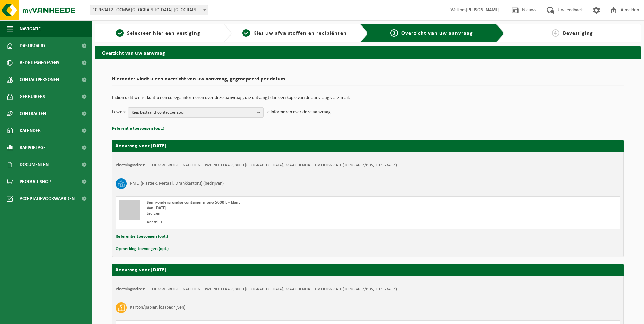  Describe the element at coordinates (368, 98) in the screenshot. I see `p: Indien u dit wenst kunt u een collega informeren over deze aanvraag, die ontvangt dan een kopie v...` at that location.